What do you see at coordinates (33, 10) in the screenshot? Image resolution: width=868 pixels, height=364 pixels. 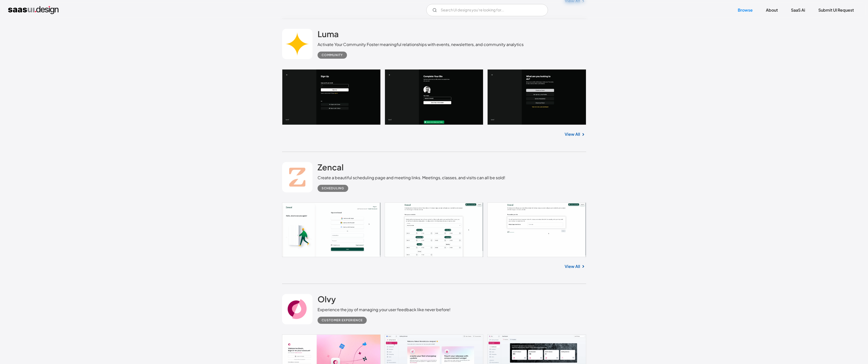 I see `a: home` at bounding box center [33, 10].